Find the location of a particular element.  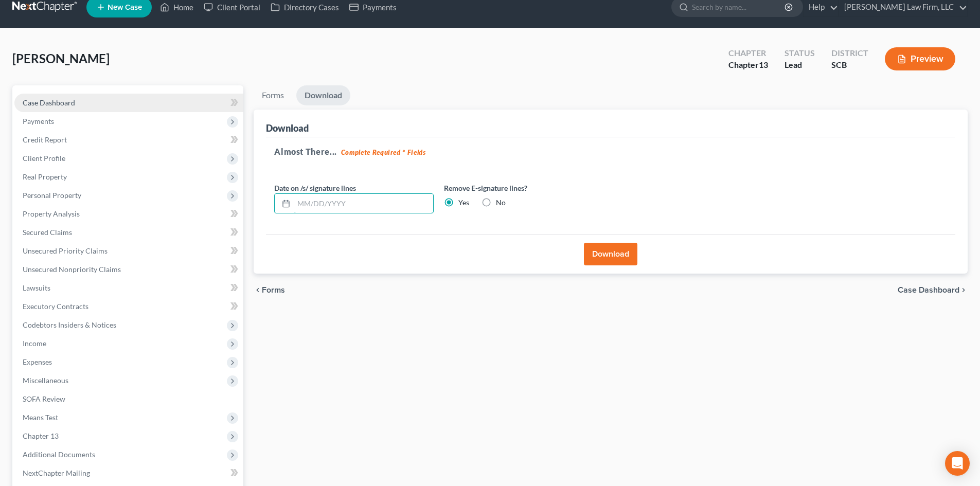

span: Miscellaneous is located at coordinates (45, 380).